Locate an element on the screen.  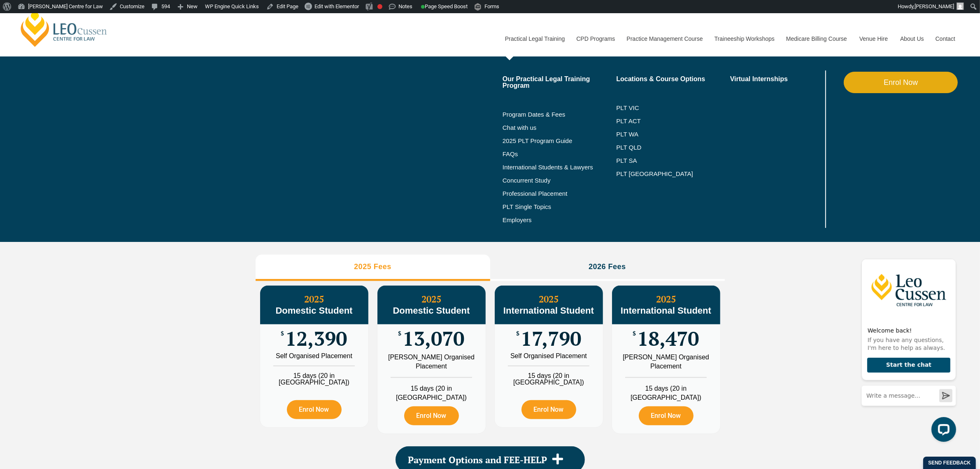
h3: 2025 Fees is located at coordinates (373, 266).